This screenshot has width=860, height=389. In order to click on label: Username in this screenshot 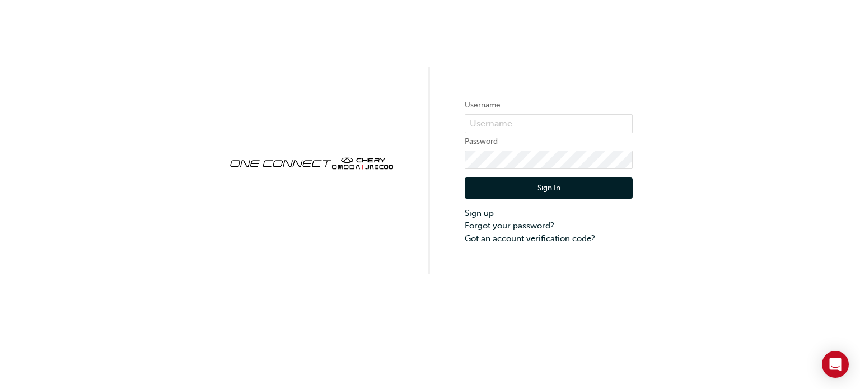, I will do `click(548, 105)`.